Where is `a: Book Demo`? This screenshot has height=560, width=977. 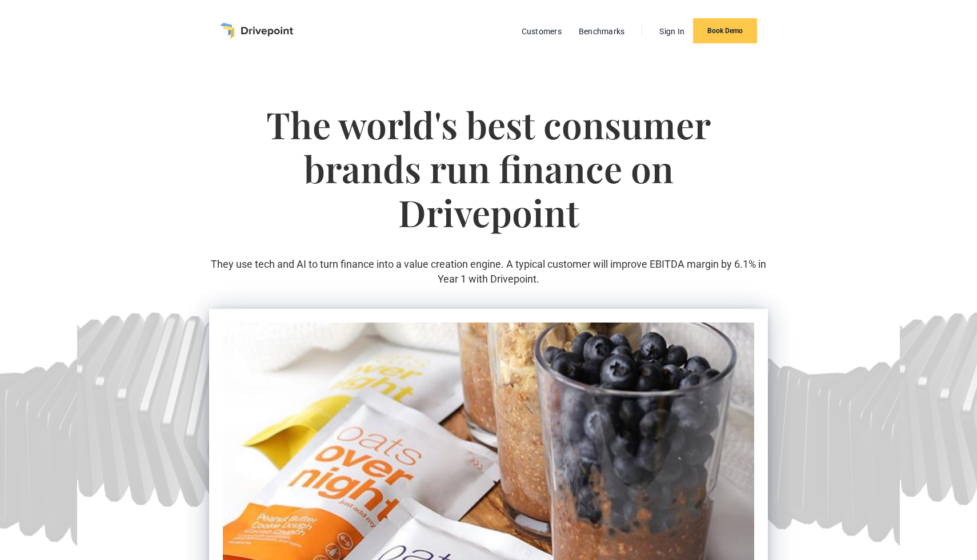
a: Book Demo is located at coordinates (725, 31).